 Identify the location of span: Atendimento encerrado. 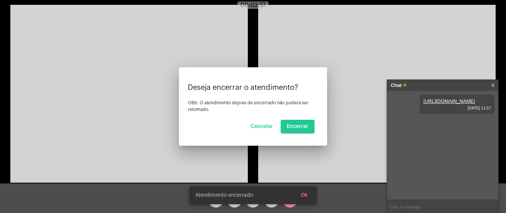
(224, 195).